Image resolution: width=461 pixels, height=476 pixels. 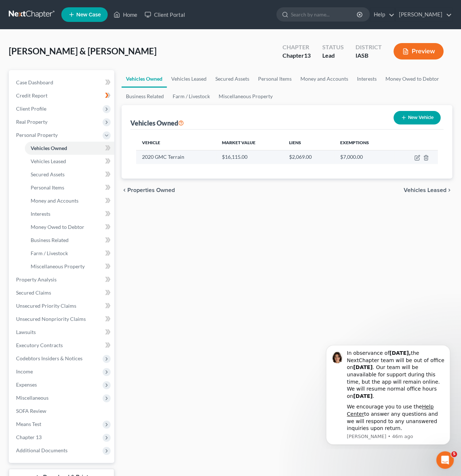 I want to click on span: Money Owed to Debtor, so click(x=58, y=227).